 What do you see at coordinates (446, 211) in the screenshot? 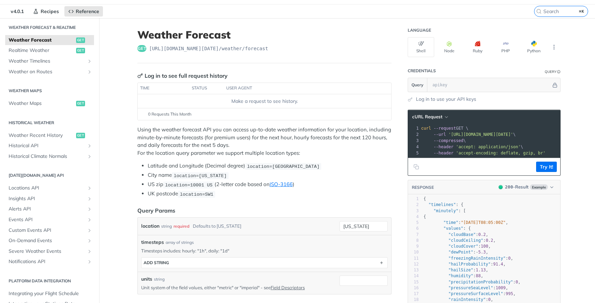
I see `span: "minutely"` at bounding box center [446, 211].